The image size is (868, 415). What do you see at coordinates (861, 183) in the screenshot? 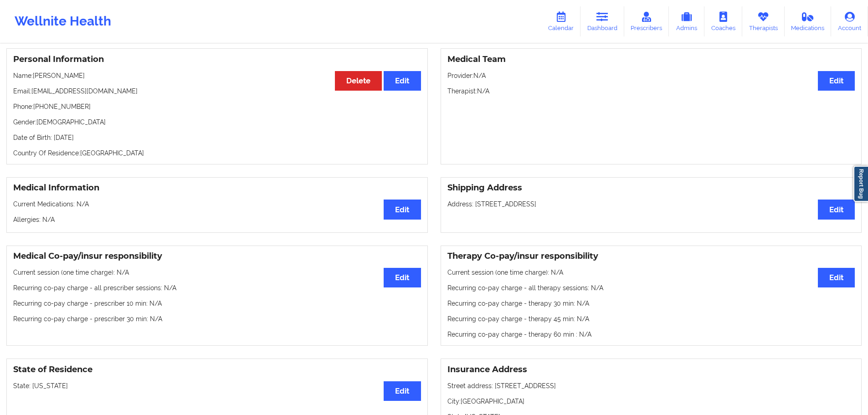
I see `a: Report Bug` at bounding box center [861, 183].